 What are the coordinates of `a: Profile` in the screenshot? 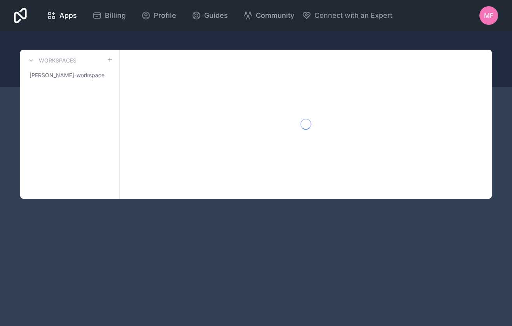 It's located at (159, 16).